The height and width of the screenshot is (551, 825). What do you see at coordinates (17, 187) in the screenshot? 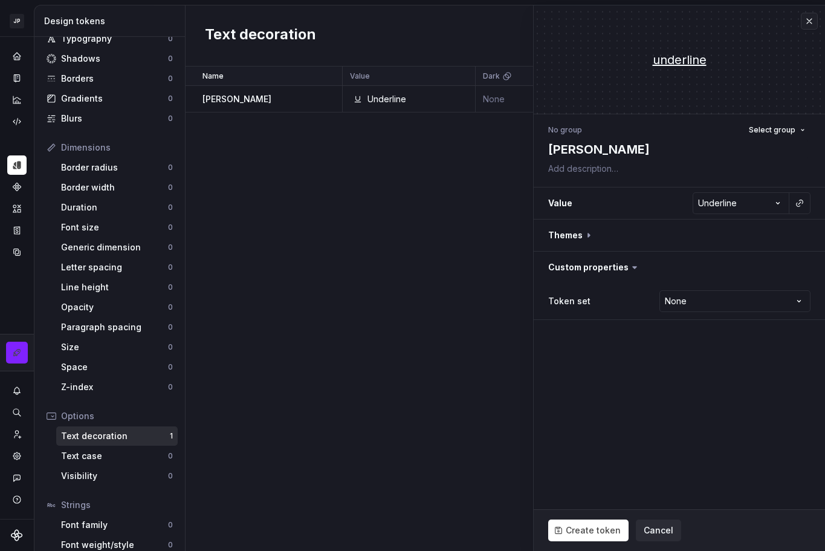
I see `a: Components` at bounding box center [17, 187].